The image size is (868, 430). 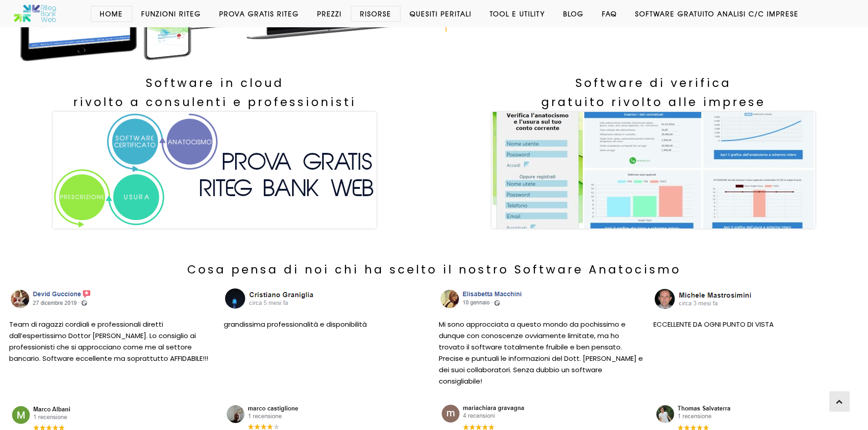 I want to click on a: Prezzi, so click(x=329, y=13).